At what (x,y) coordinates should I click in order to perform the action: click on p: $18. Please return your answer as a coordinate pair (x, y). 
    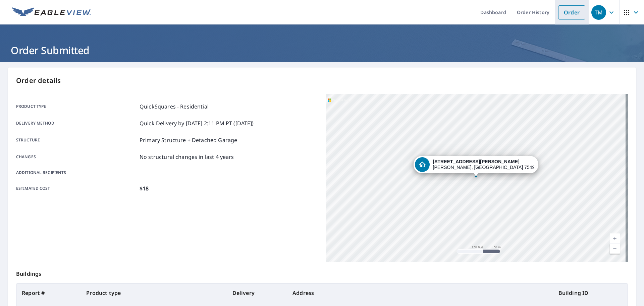
    Looking at the image, I should click on (144, 188).